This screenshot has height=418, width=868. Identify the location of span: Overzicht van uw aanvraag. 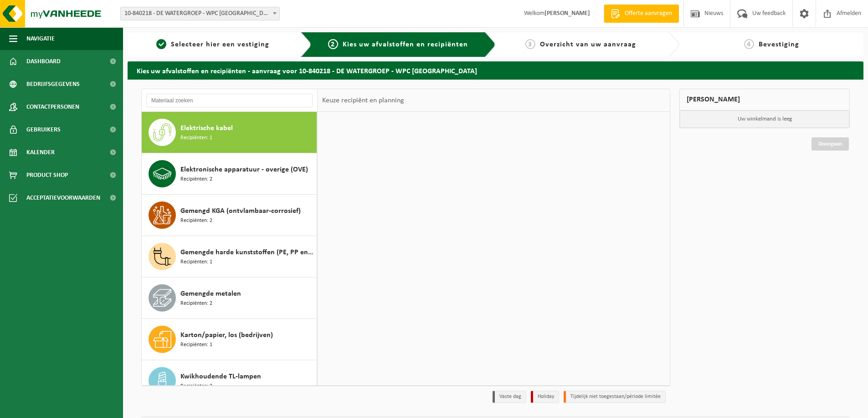
(588, 44).